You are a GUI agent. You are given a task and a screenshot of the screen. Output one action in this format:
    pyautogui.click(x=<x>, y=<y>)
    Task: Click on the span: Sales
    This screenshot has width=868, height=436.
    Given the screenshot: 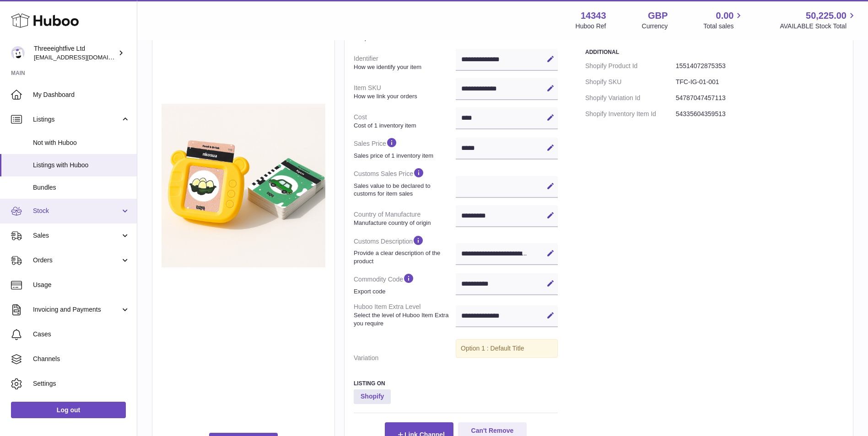 What is the action you would take?
    pyautogui.click(x=77, y=236)
    